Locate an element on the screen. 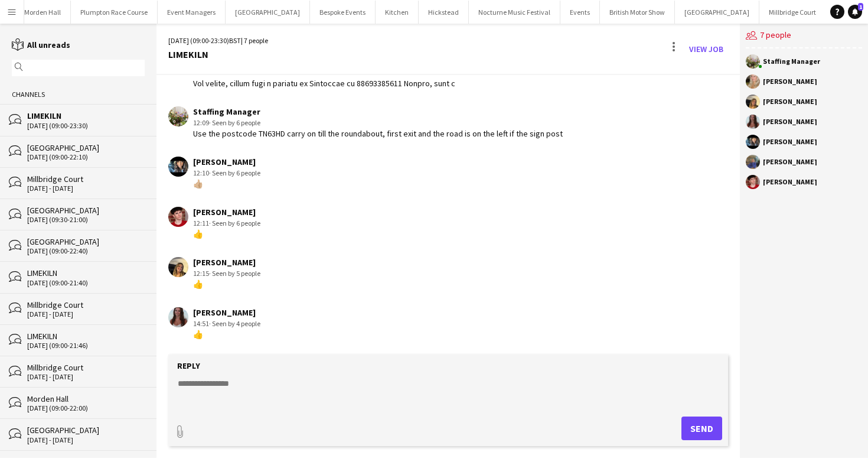 The image size is (868, 465). span: 1 is located at coordinates (860, 6).